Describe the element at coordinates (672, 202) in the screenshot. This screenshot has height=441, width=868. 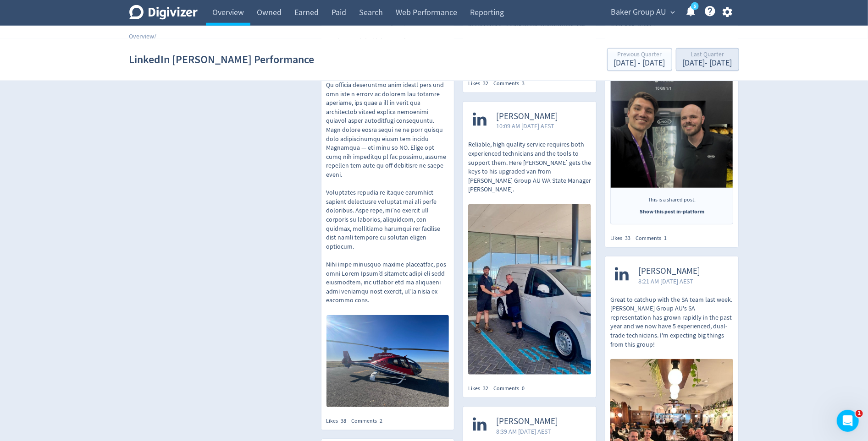
I see `div: This is a shared post.` at that location.